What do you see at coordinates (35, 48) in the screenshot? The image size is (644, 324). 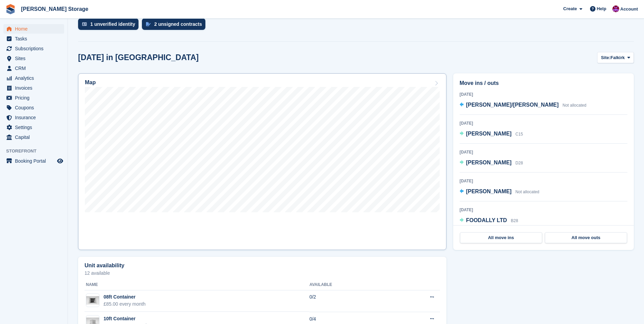 I see `span: Subscriptions` at bounding box center [35, 48].